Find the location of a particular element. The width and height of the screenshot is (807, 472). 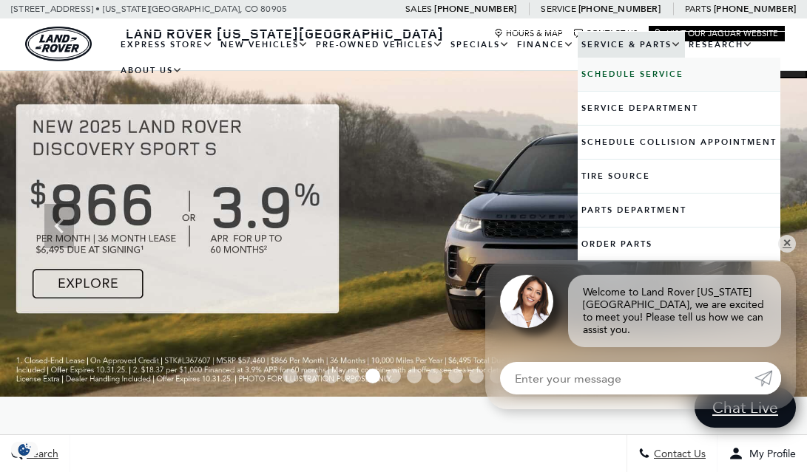

a: EXPRESS STORE is located at coordinates (166, 44).